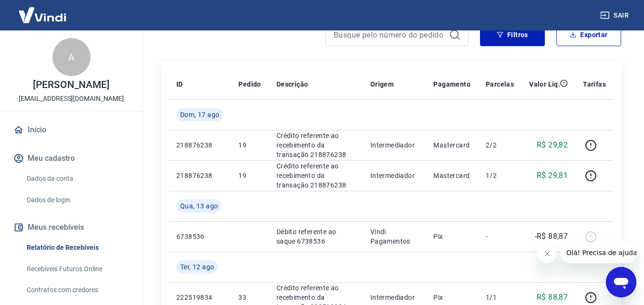 The image size is (644, 305). I want to click on img: Vindi, so click(43, 15).